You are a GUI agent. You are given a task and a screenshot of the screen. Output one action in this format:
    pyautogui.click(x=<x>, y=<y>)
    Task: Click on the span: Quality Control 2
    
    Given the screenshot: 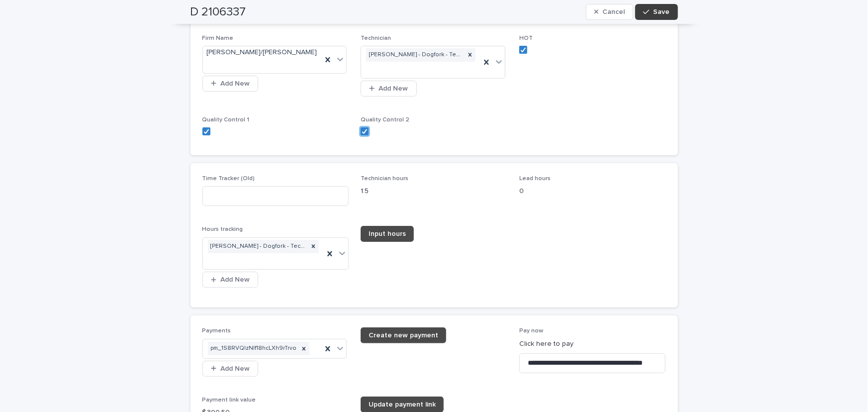 What is the action you would take?
    pyautogui.click(x=385, y=120)
    